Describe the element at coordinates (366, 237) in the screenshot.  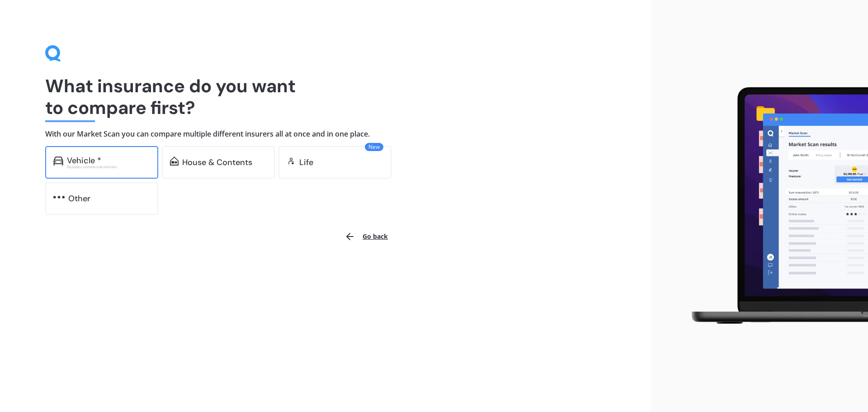
I see `button: Go back` at that location.